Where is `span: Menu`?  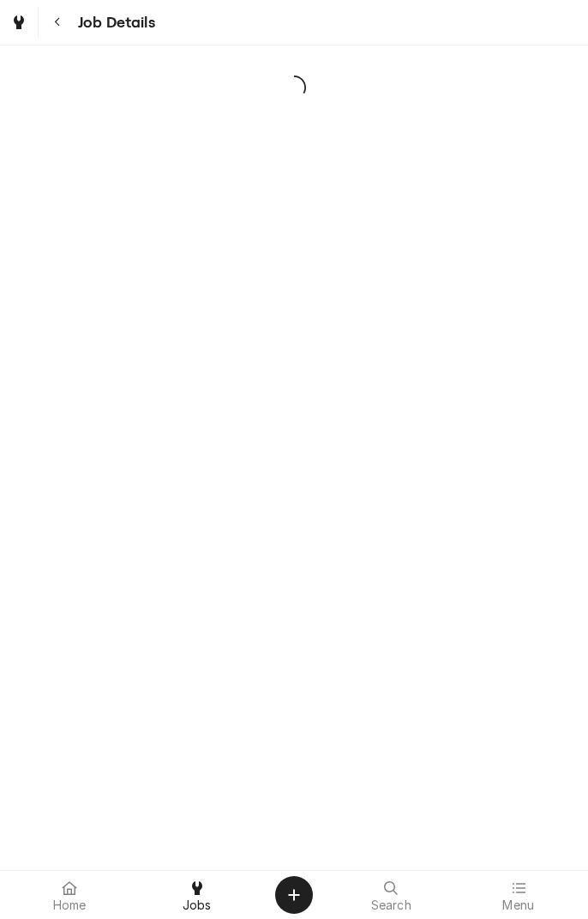
span: Menu is located at coordinates (518, 905).